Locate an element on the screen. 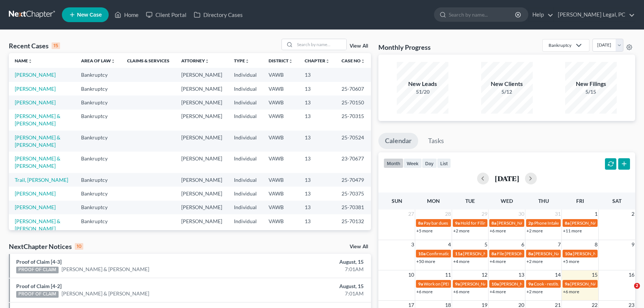 The image size is (644, 308). span: 10 is located at coordinates (411, 275).